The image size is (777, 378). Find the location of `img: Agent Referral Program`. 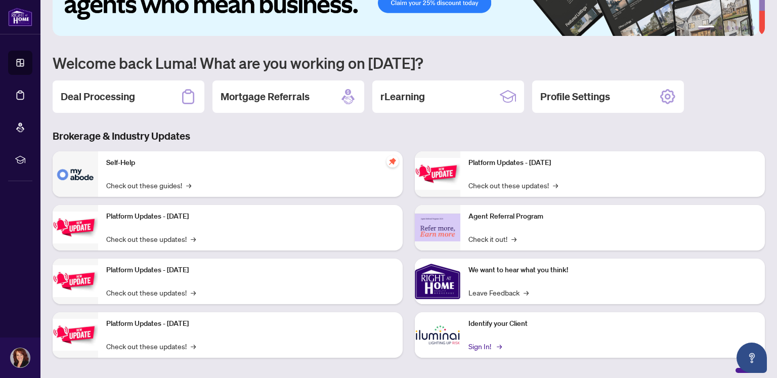

img: Agent Referral Program is located at coordinates (438, 227).